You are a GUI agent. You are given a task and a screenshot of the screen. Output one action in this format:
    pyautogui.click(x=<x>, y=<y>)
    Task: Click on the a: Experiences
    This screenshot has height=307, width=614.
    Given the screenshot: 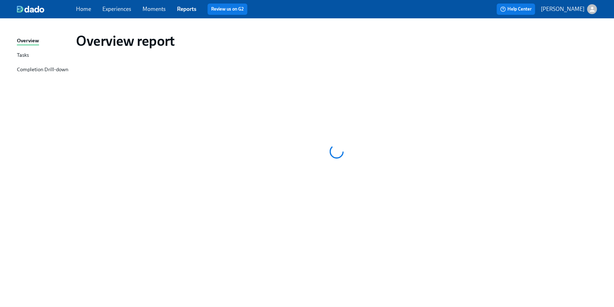 What is the action you would take?
    pyautogui.click(x=117, y=9)
    